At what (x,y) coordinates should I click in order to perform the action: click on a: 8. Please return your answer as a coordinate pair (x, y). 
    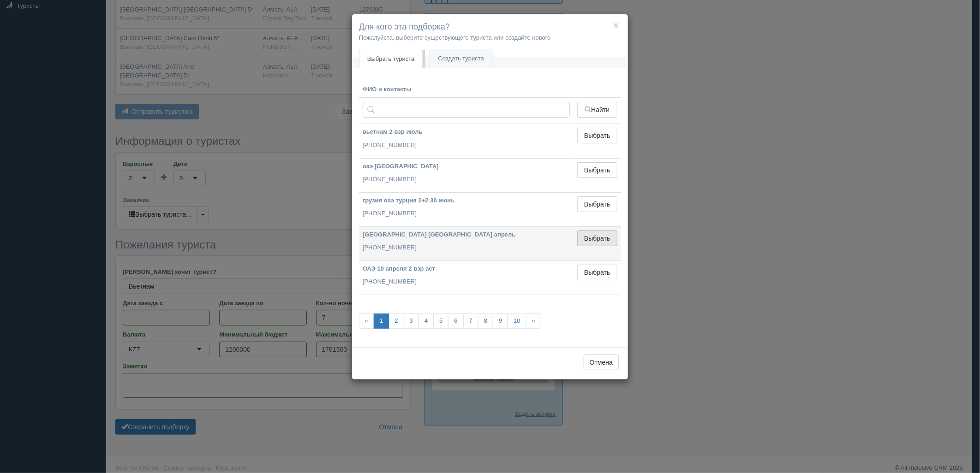
    Looking at the image, I should click on (485, 321).